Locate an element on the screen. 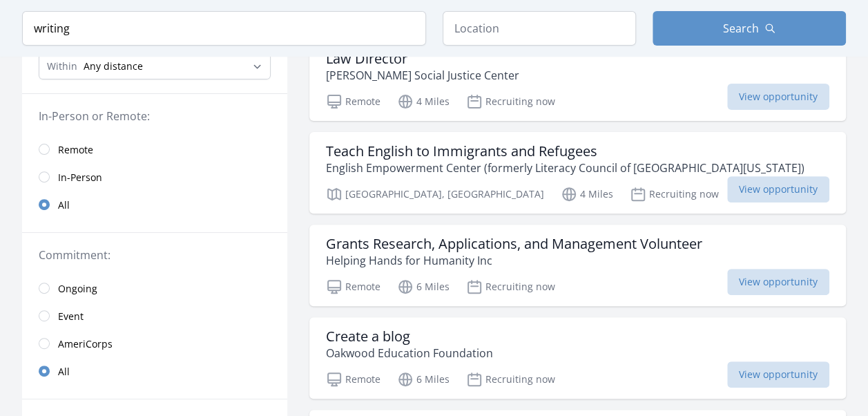 This screenshot has width=868, height=416. span: Event is located at coordinates (70, 316).